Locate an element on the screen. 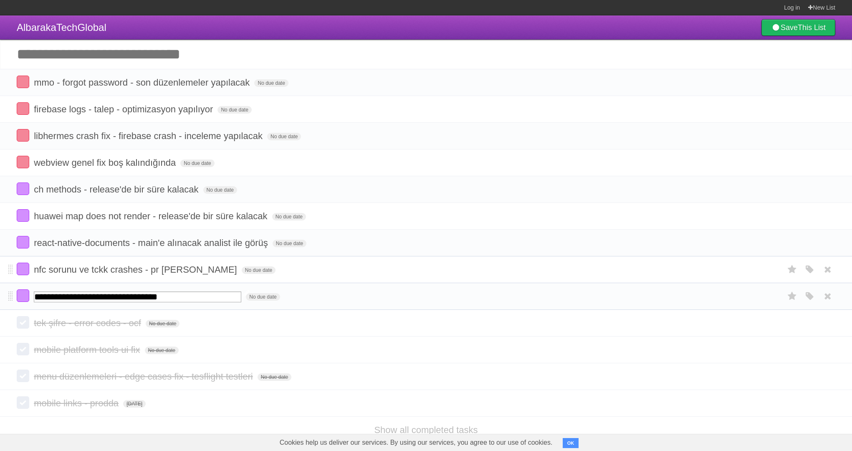 The image size is (852, 451). button: OK is located at coordinates (571, 443).